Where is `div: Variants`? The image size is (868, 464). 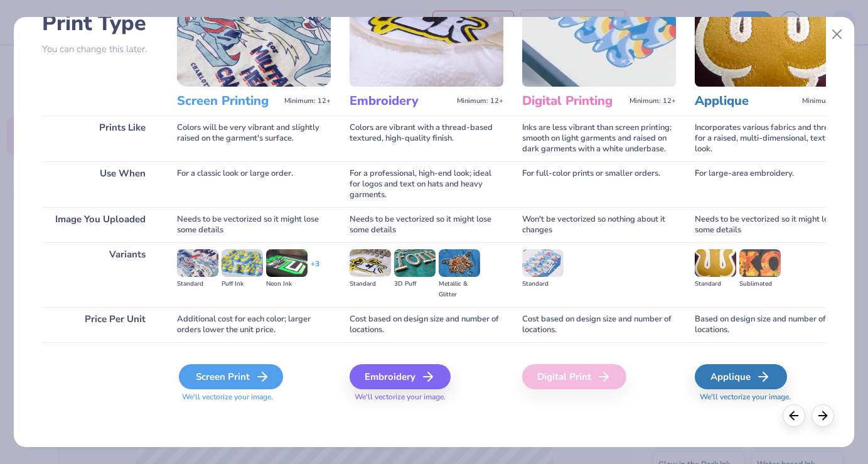 div: Variants is located at coordinates (100, 274).